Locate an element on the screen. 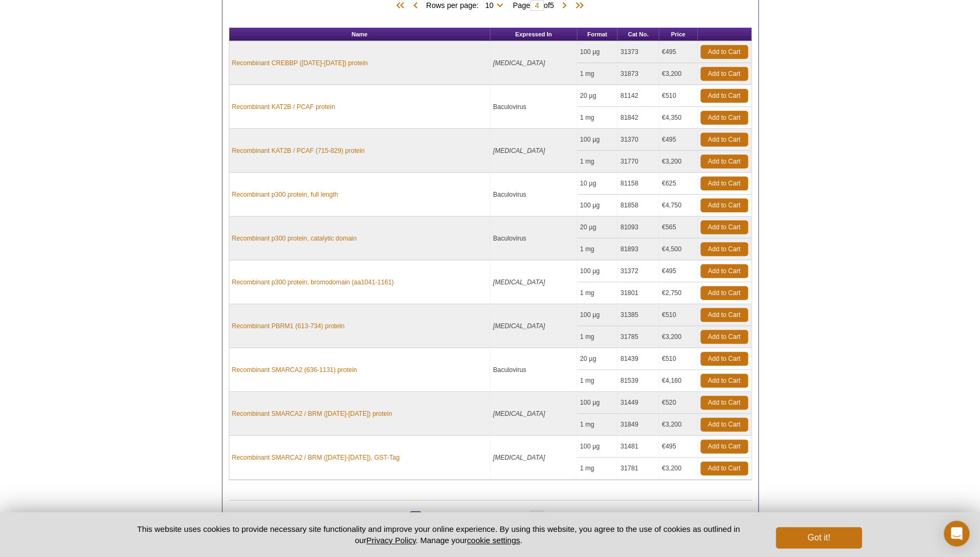 This screenshot has width=980, height=557. a: Recombinant p300 protein, catalytic domain is located at coordinates (294, 238).